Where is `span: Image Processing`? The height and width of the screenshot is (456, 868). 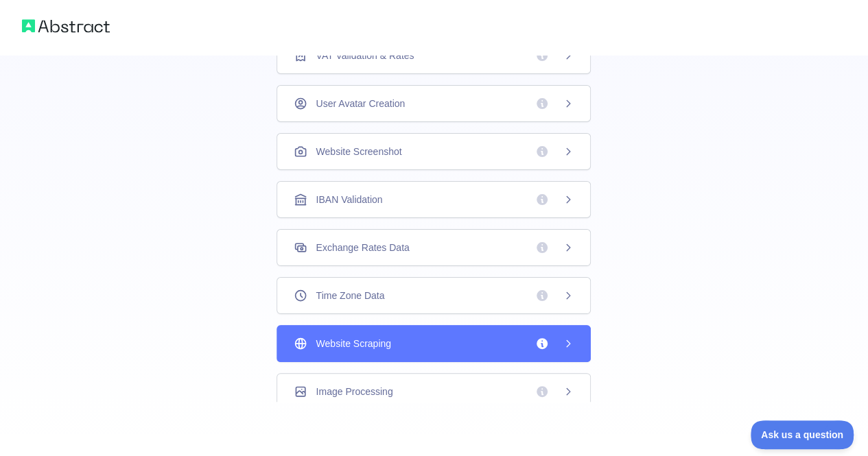
span: Image Processing is located at coordinates (354, 392).